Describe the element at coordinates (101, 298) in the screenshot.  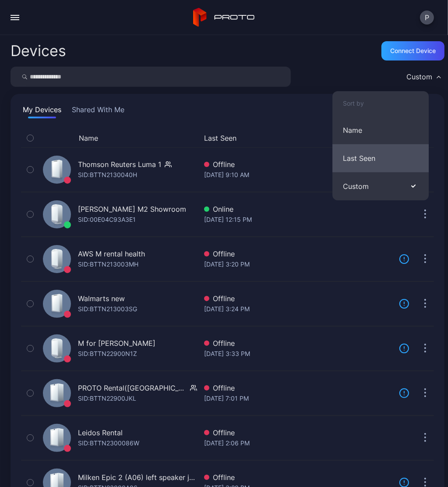
I see `div: Walmarts new` at that location.